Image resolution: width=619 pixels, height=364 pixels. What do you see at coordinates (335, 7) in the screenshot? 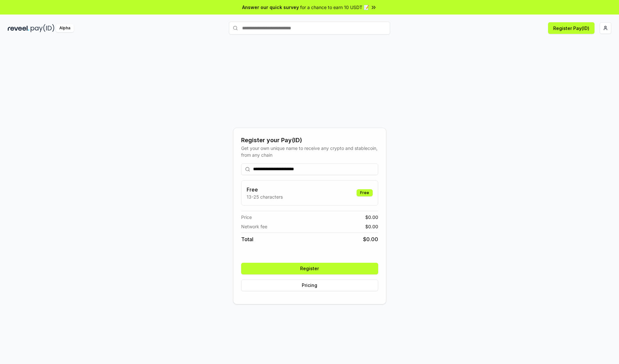
I see `span: for a chance to earn 10 USDT 📝` at bounding box center [335, 7].